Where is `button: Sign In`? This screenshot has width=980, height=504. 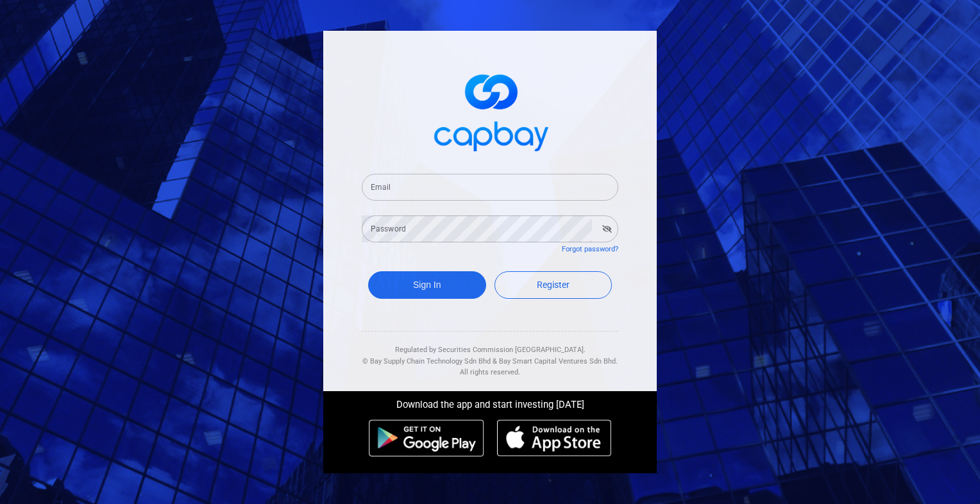
button: Sign In is located at coordinates (427, 285).